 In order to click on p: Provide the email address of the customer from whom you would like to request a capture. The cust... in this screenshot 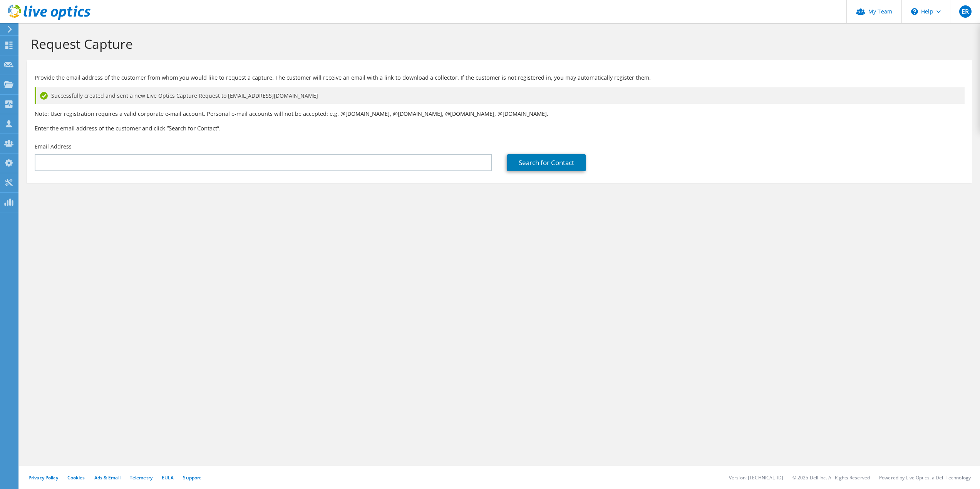, I will do `click(499, 78)`.